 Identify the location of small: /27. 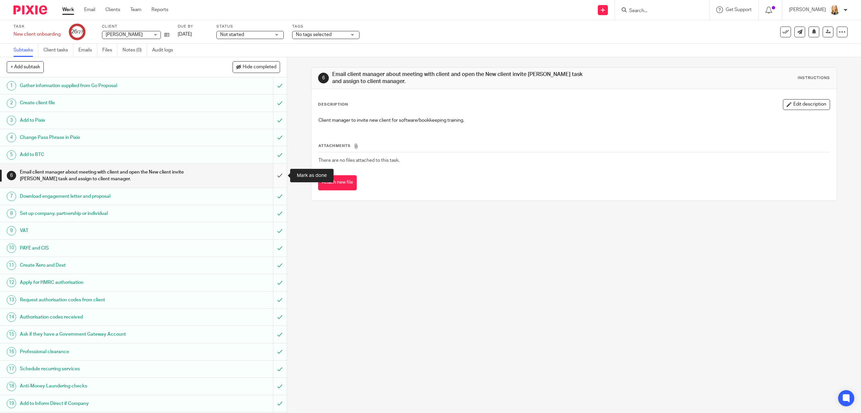
(80, 32).